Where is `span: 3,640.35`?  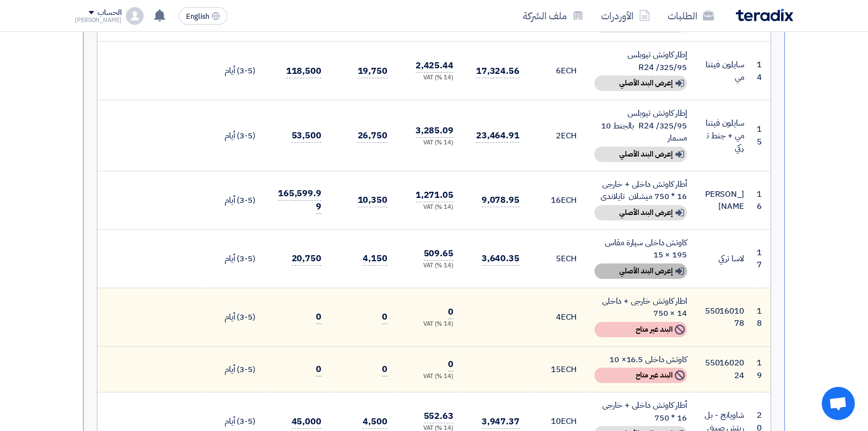 span: 3,640.35 is located at coordinates (500, 259).